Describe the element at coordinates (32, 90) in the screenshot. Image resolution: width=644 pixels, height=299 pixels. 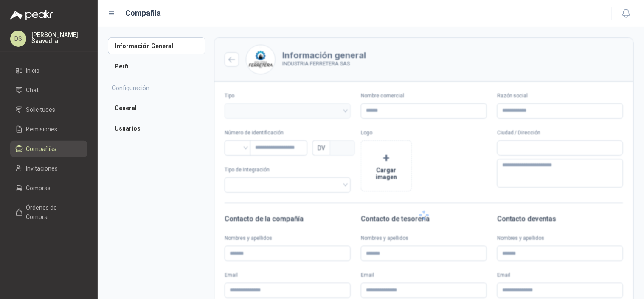
I see `span: Chat` at that location.